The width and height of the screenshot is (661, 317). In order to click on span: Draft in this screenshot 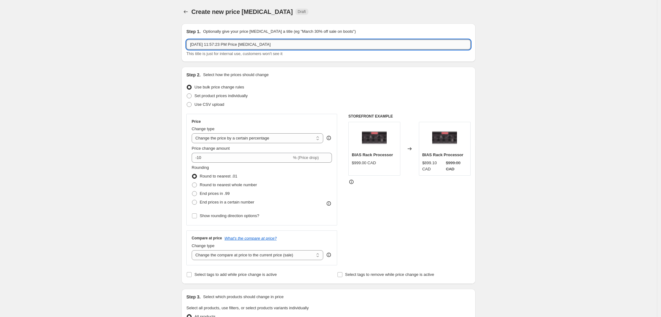, I will do `click(302, 12)`.